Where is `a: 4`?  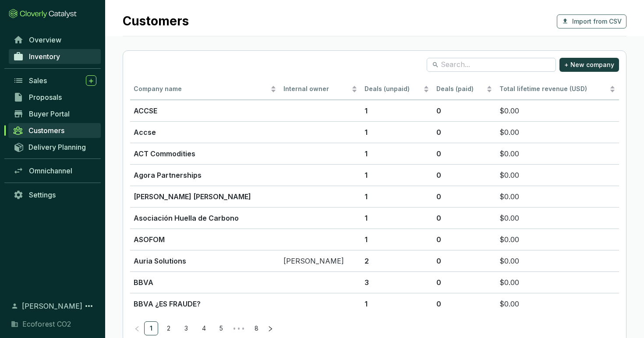
a: 4 is located at coordinates (204, 328).